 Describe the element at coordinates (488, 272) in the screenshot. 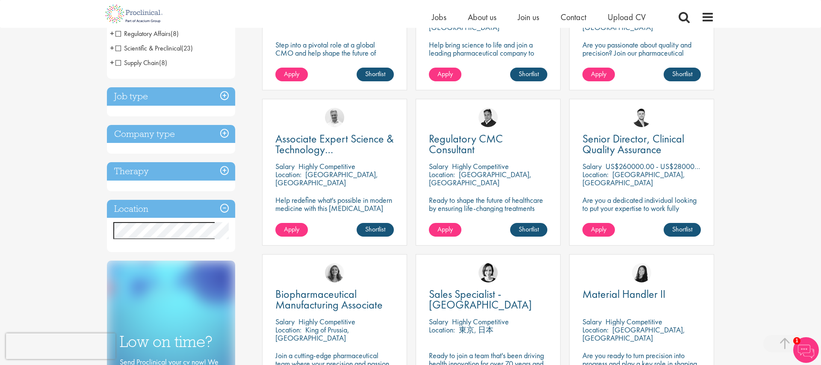

I see `a: Nic Choa` at that location.